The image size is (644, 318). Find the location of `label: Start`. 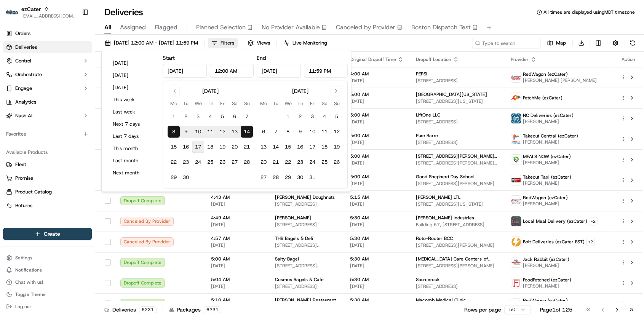

label: Start is located at coordinates (169, 58).